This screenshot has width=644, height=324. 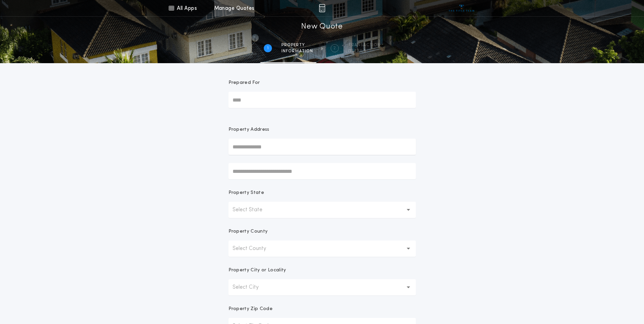 What do you see at coordinates (322, 130) in the screenshot?
I see `p: Property Address` at bounding box center [322, 130].